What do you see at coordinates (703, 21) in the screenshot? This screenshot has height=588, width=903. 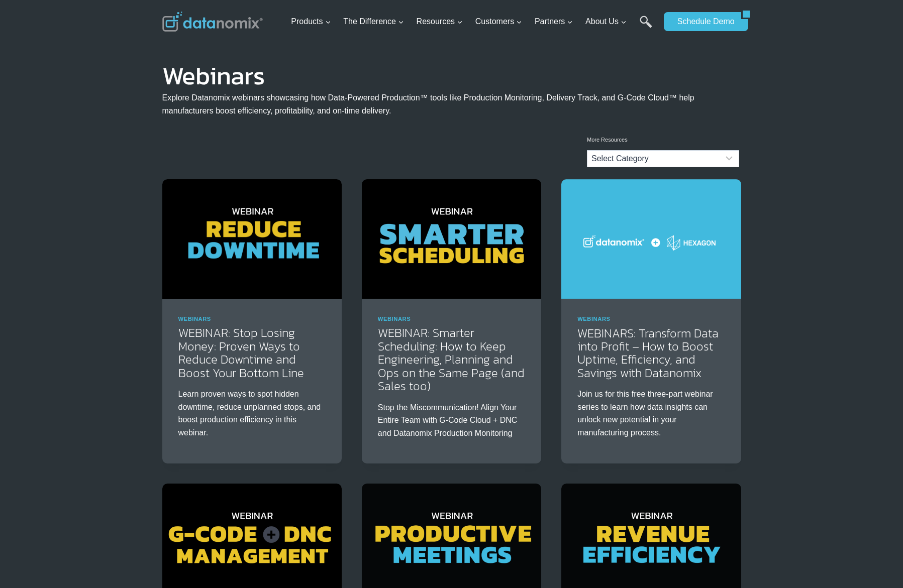 I see `a: Schedule Demo` at bounding box center [703, 21].